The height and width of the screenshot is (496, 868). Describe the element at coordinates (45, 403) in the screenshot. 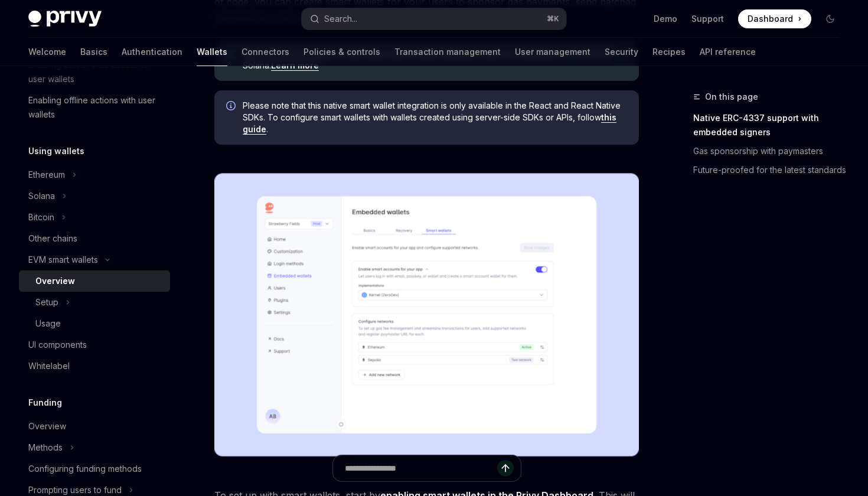

I see `h5: Funding` at that location.